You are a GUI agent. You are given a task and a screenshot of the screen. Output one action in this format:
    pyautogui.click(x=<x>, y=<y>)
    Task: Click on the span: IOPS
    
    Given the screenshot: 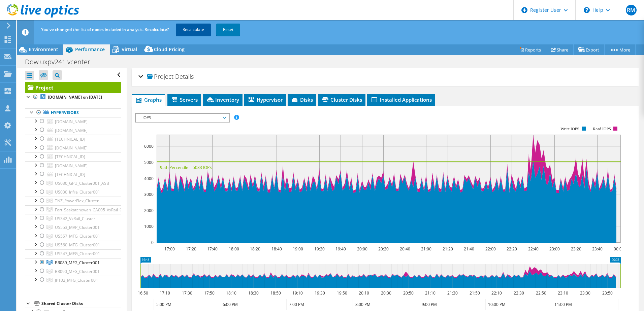 What is the action you would take?
    pyautogui.click(x=182, y=118)
    